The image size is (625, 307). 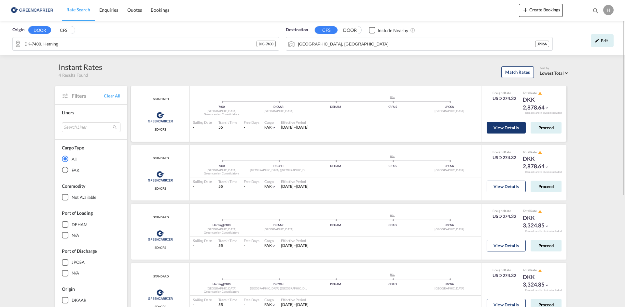 I want to click on div: 55, so click(x=228, y=128).